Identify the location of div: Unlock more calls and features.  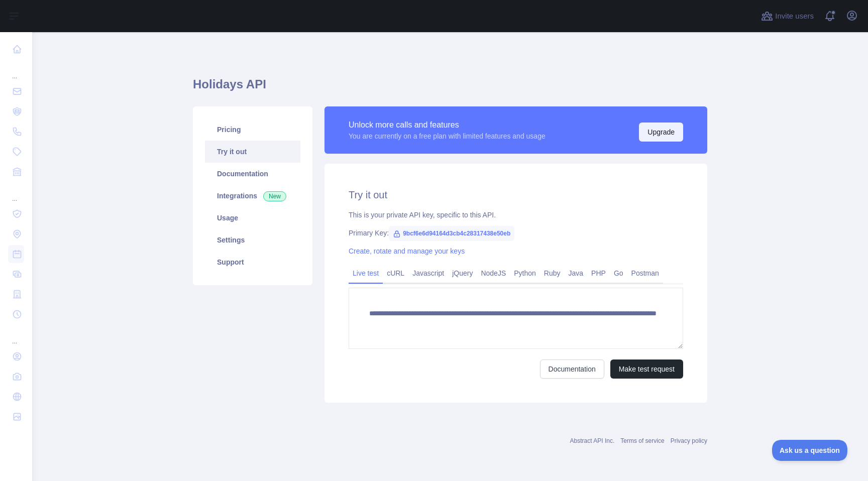
(447, 125).